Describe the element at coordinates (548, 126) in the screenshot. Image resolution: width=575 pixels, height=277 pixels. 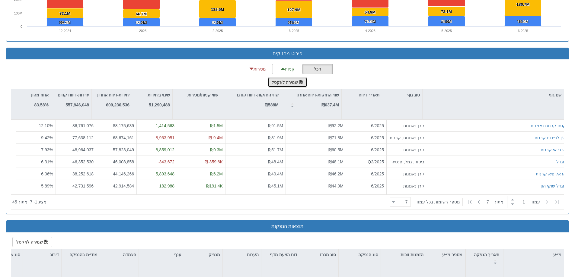
I see `button: קסם קרנות נאמנות` at that location.